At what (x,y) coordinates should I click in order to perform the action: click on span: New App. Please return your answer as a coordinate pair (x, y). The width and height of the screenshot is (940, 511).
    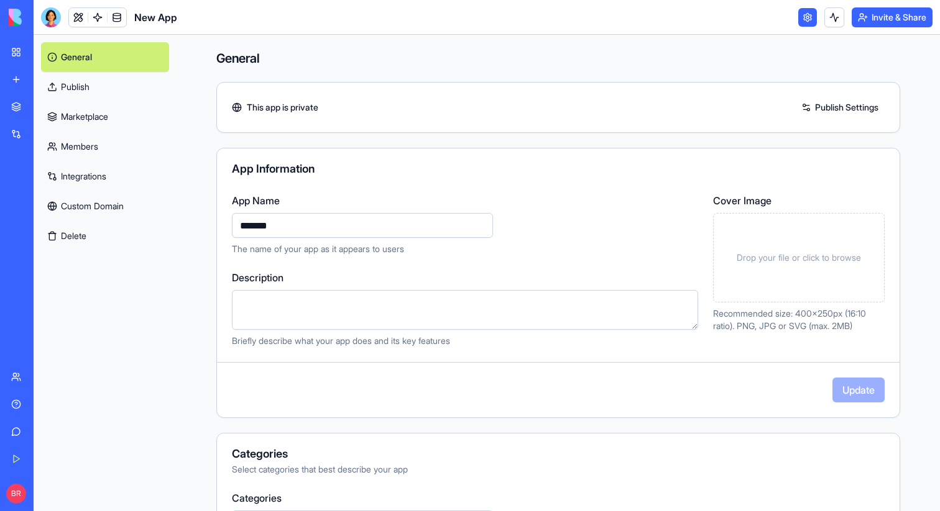
    Looking at the image, I should click on (155, 17).